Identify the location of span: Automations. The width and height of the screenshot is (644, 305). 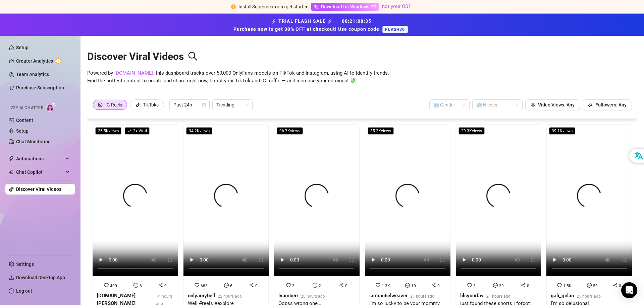
(40, 159).